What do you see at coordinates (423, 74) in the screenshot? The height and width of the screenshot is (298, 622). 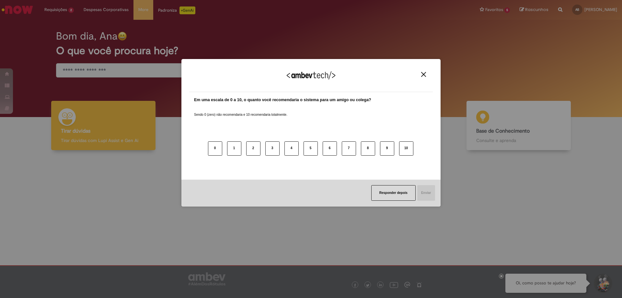 I see `img: Close` at bounding box center [423, 74].